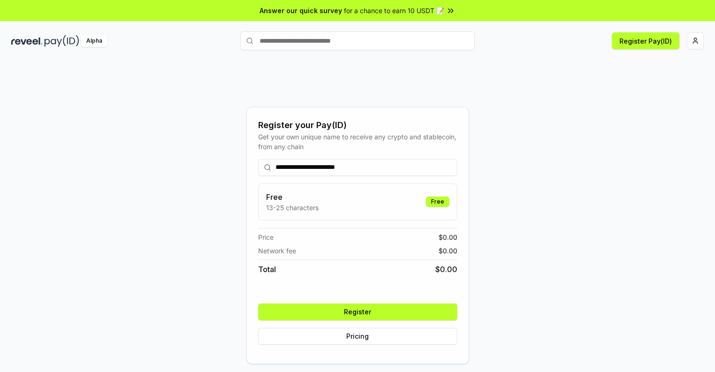 The height and width of the screenshot is (372, 715). I want to click on div: Alpha, so click(94, 41).